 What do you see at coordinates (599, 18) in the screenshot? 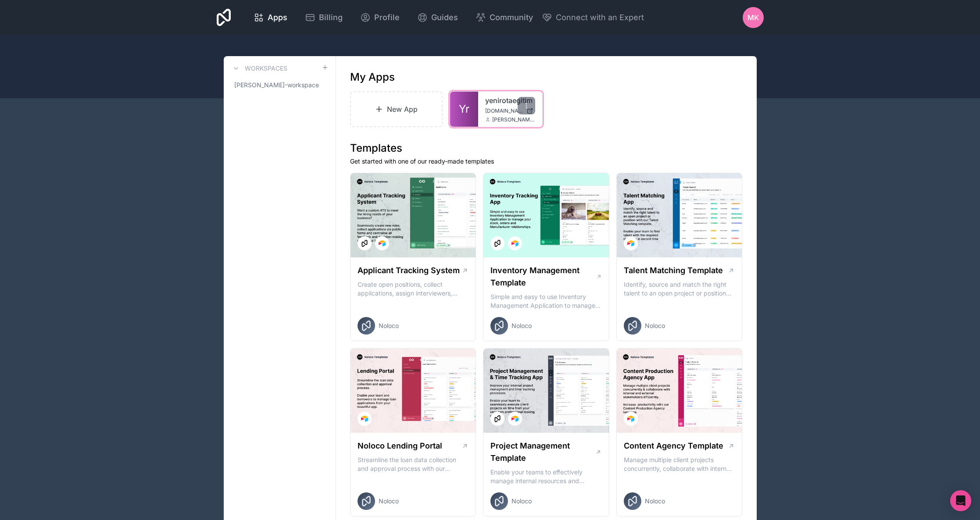
I see `span: Connect with an Expert` at bounding box center [599, 18].